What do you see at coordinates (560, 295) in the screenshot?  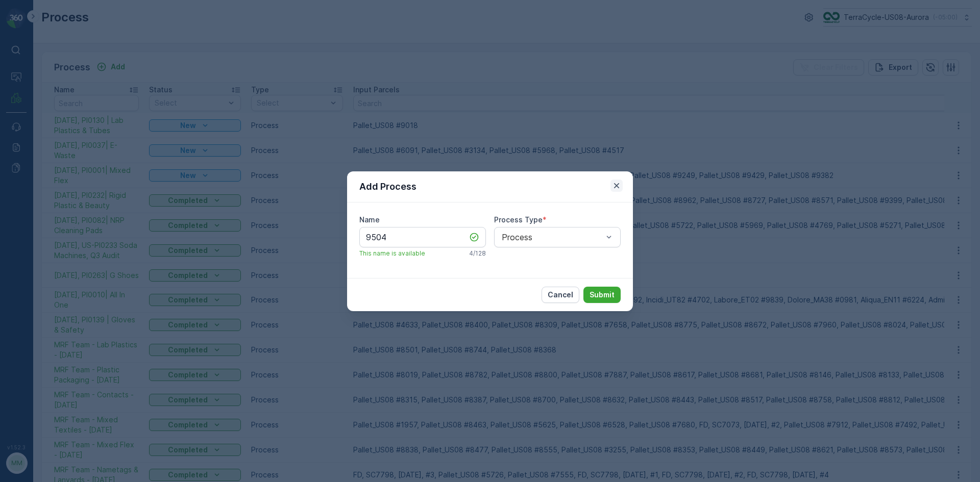 I see `p: Cancel` at bounding box center [560, 295].